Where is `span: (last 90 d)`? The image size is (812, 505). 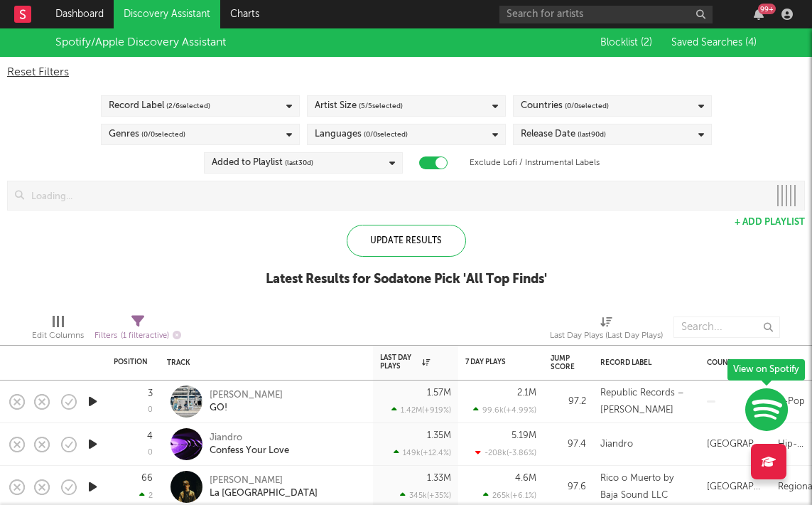
span: (last 90 d) is located at coordinates (592, 135).